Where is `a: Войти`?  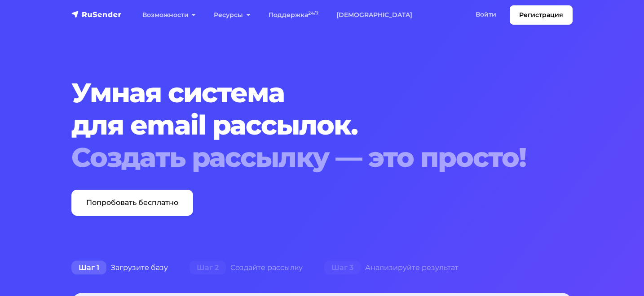 a: Войти is located at coordinates (486, 15).